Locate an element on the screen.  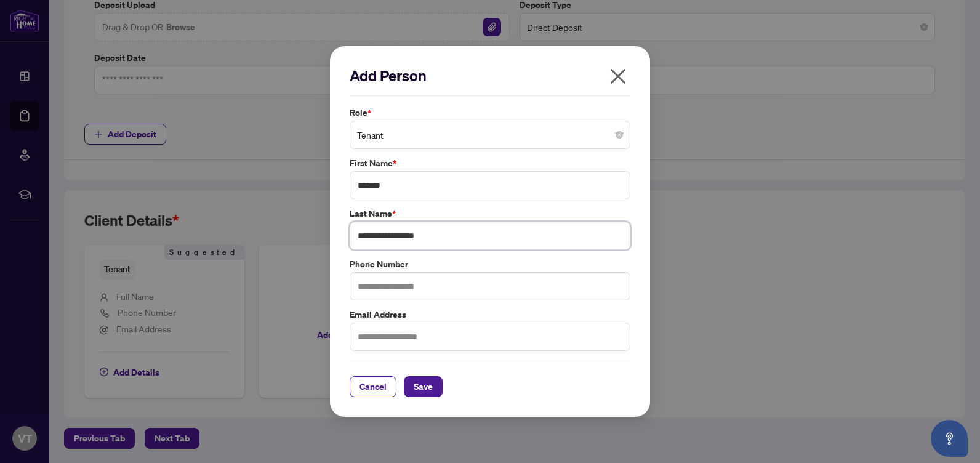
span: Save is located at coordinates (423, 386).